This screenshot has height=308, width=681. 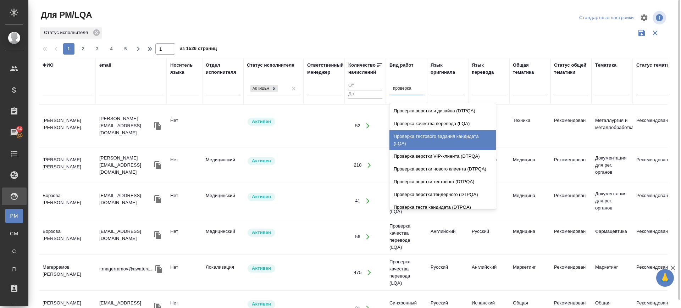 What do you see at coordinates (530, 126) in the screenshot?
I see `td: Техника` at bounding box center [530, 126].